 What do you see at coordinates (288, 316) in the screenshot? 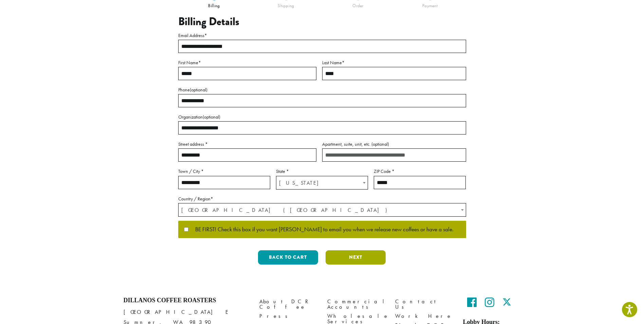
I see `a: Press` at bounding box center [288, 316].